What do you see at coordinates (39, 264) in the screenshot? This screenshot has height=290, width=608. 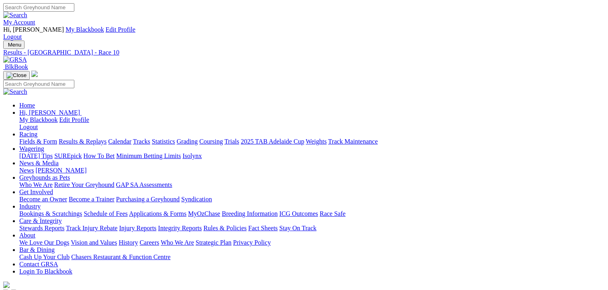 I see `a: Contact GRSA` at bounding box center [39, 264].